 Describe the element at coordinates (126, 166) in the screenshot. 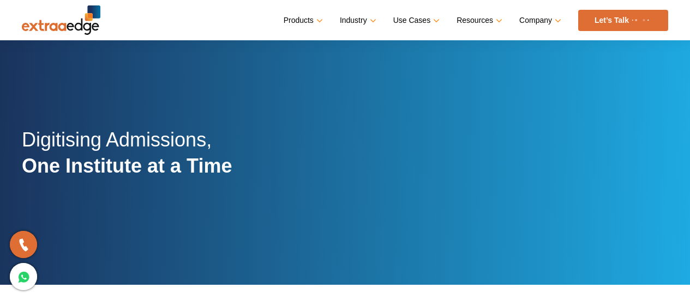

I see `strong: One Institute at a Time` at that location.